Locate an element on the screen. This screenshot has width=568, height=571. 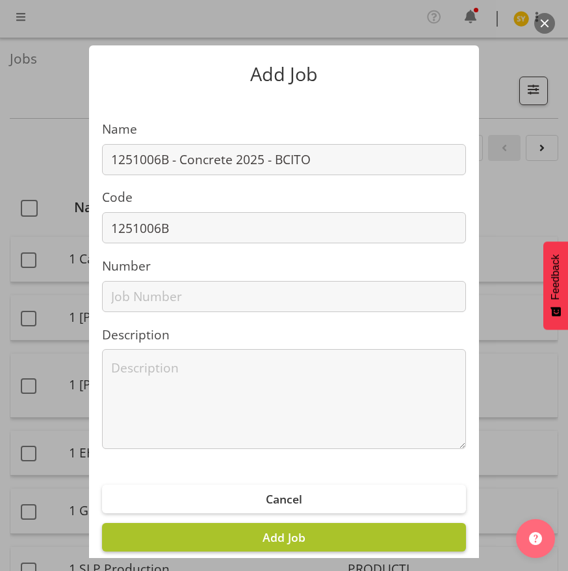
img: help-xxl-2.png is located at coordinates (535, 539).